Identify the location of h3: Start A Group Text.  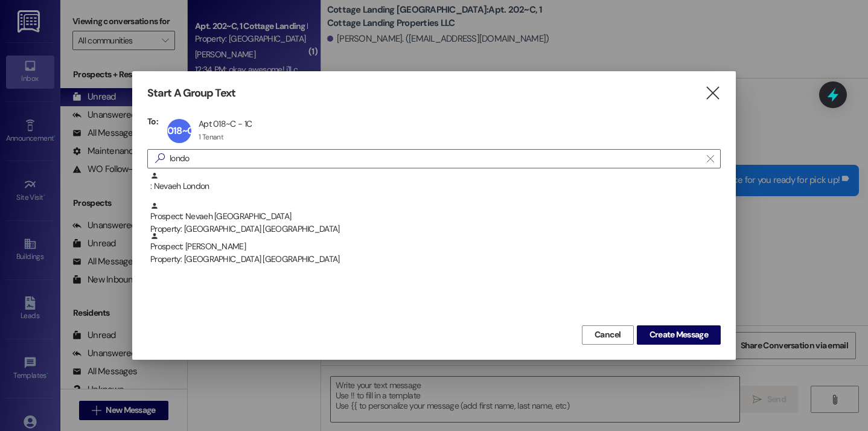
(191, 93).